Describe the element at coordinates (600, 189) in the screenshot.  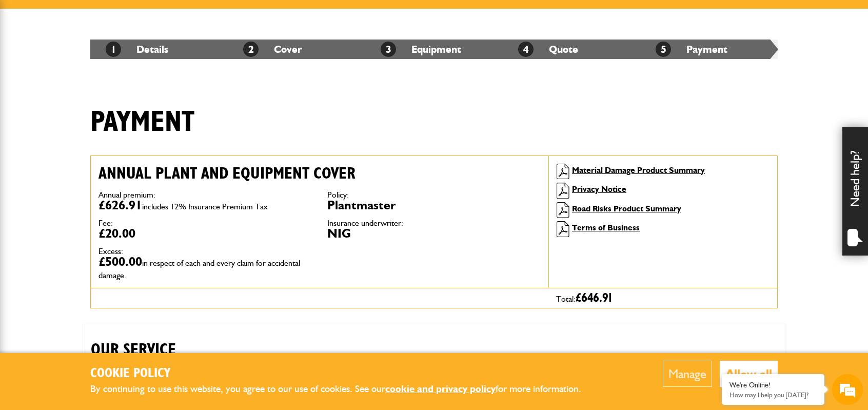
I see `a: Privacy Notice` at that location.